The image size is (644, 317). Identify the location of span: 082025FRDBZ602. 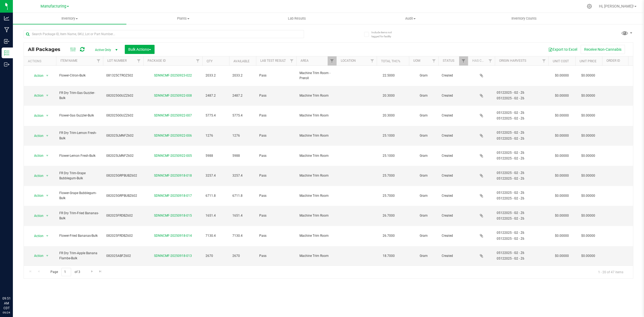
(123, 216).